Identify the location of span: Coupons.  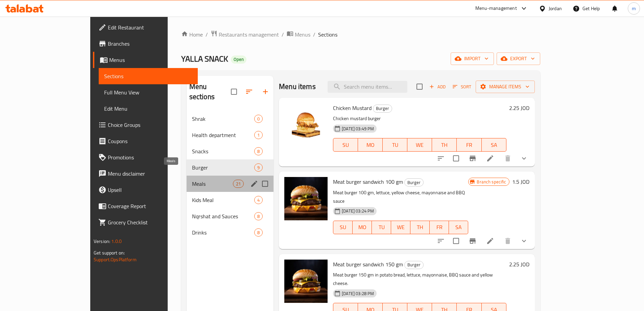
(150, 141).